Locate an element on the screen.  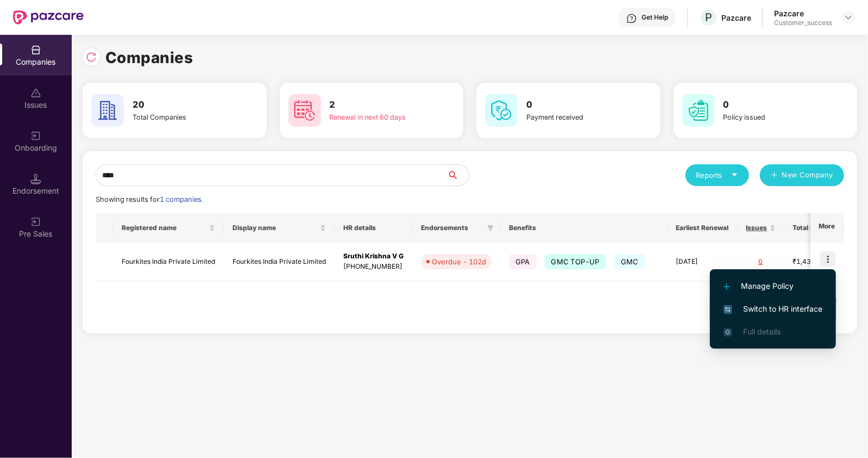
span: GPA is located at coordinates (522, 261).